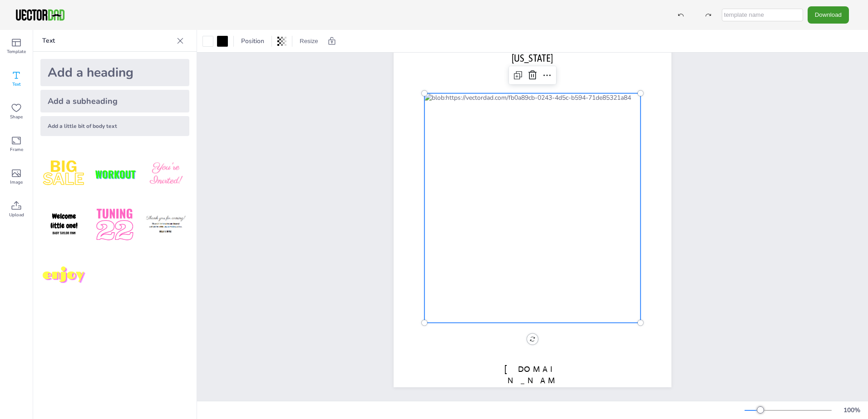 Image resolution: width=868 pixels, height=419 pixels. What do you see at coordinates (16, 84) in the screenshot?
I see `span: Text` at bounding box center [16, 84].